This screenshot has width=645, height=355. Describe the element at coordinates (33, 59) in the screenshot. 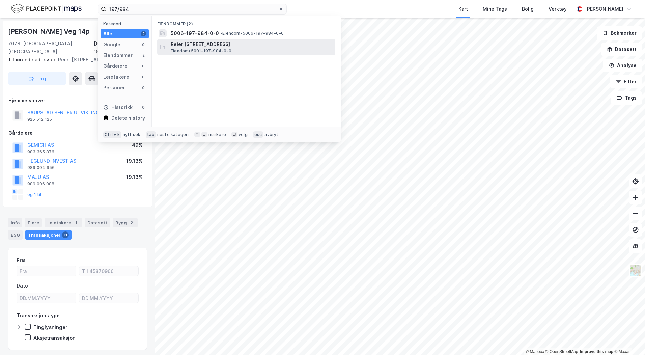

I see `span: Tilhørende adresser:` at that location.